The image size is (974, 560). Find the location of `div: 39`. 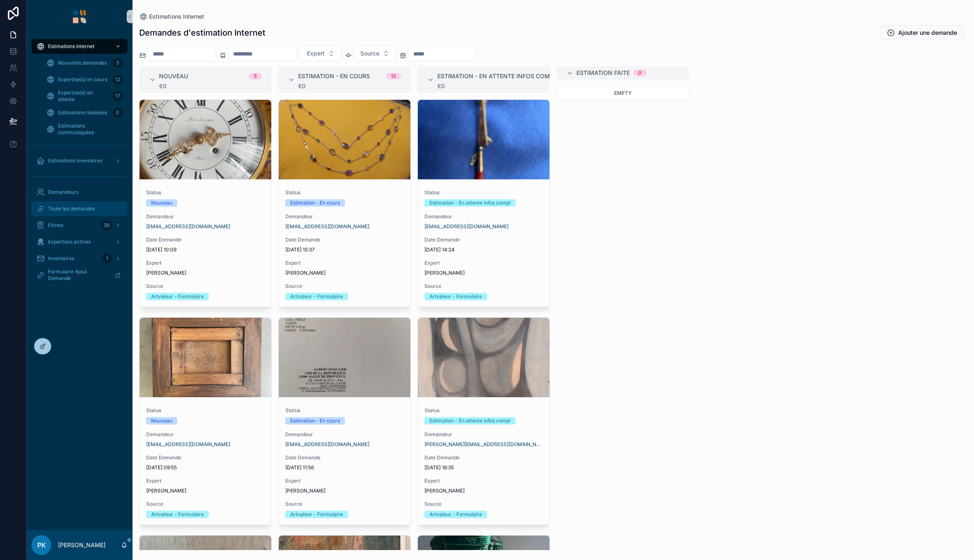

div: 39 is located at coordinates (106, 225).